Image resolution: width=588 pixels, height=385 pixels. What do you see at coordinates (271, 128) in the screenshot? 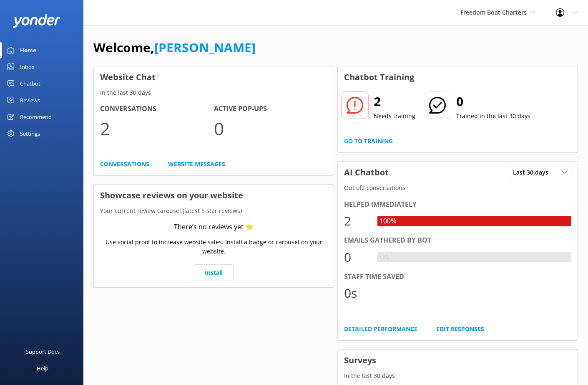
I see `p: 0` at bounding box center [271, 128].